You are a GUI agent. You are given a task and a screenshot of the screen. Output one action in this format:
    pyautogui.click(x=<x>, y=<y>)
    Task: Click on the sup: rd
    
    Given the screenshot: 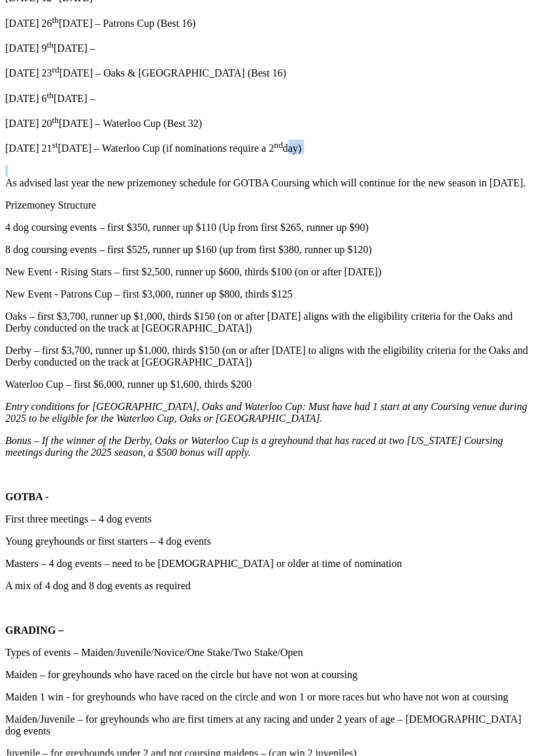 What is the action you would take?
    pyautogui.click(x=55, y=69)
    